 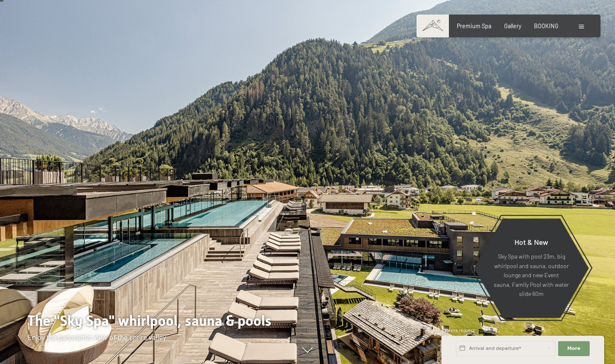 I want to click on span: Express request, so click(x=458, y=330).